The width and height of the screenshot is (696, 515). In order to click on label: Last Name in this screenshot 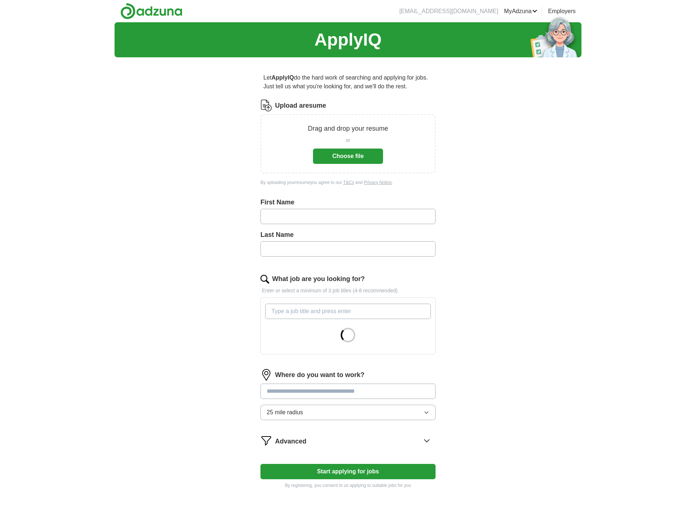, I will do `click(348, 235)`.